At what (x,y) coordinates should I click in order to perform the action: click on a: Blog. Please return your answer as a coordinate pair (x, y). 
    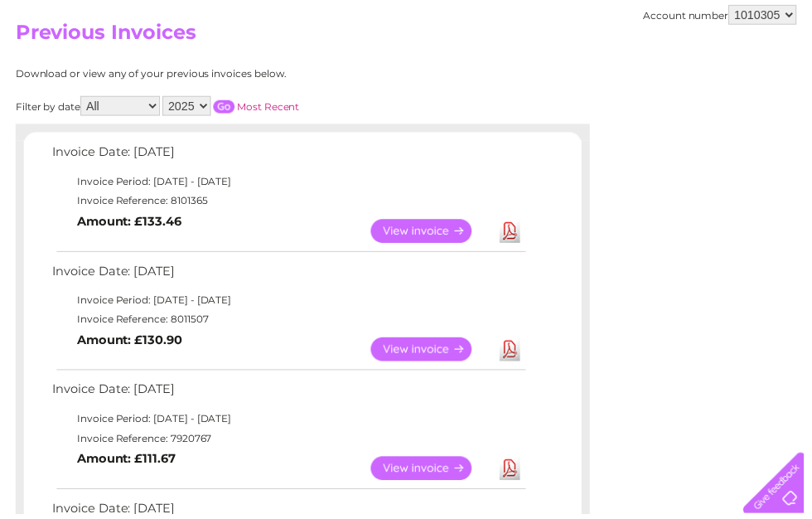
    Looking at the image, I should click on (680, 76).